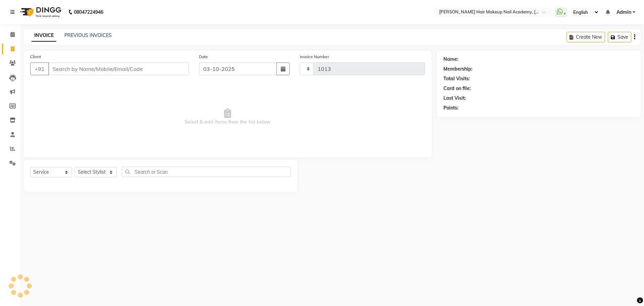  What do you see at coordinates (620, 37) in the screenshot?
I see `button: Save` at bounding box center [620, 37].